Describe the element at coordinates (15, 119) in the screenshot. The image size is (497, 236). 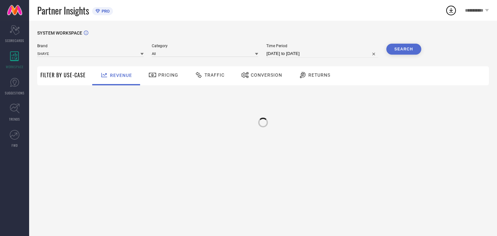
I see `span: TRENDS` at that location.